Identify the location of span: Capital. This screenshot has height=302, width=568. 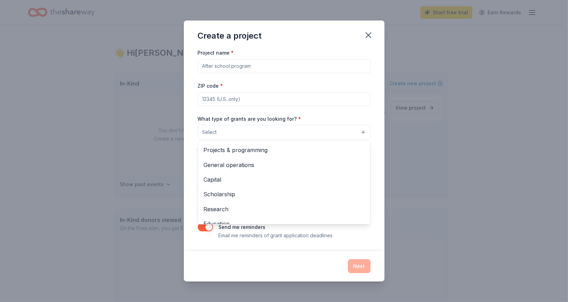
(284, 180).